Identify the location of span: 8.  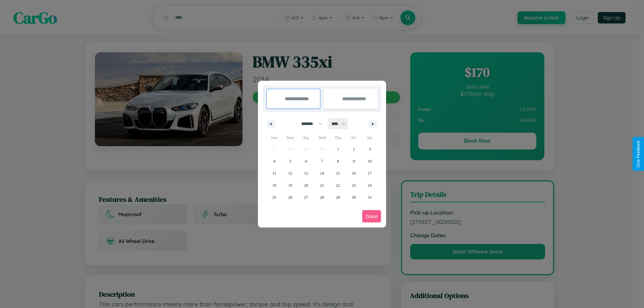
(338, 161).